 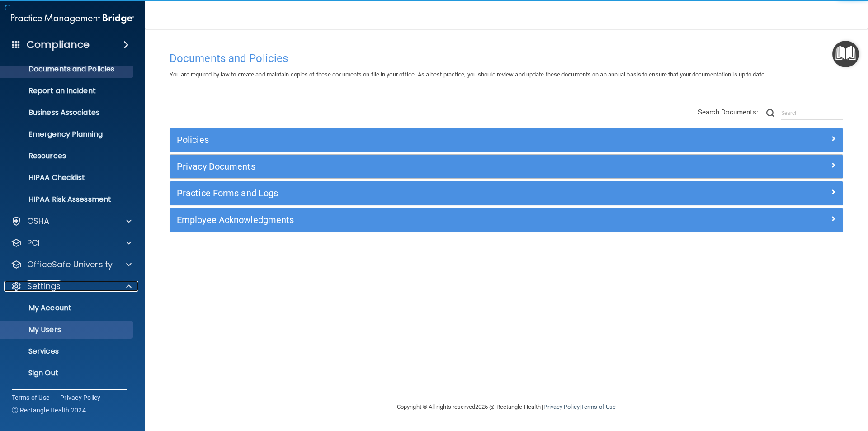 What do you see at coordinates (49, 410) in the screenshot?
I see `span: Ⓒ Rectangle Health 2024` at bounding box center [49, 410].